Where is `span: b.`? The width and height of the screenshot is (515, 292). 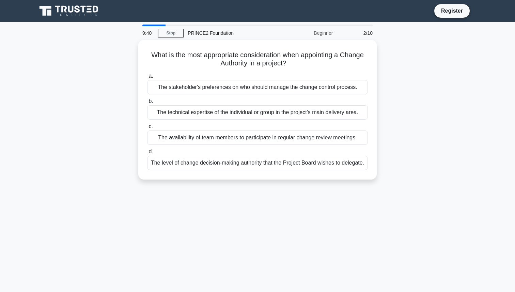
span: b. is located at coordinates (151, 101).